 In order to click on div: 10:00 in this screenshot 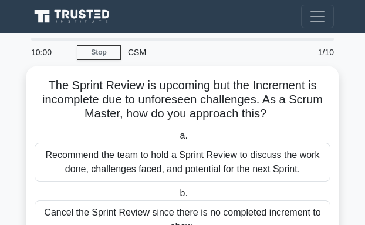, I will do `click(51, 52)`.